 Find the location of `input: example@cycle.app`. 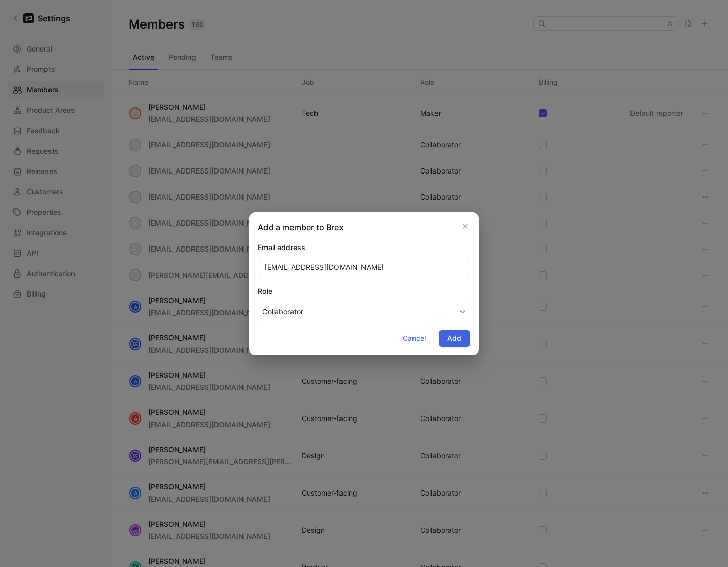

input: example@cycle.app is located at coordinates (364, 267).